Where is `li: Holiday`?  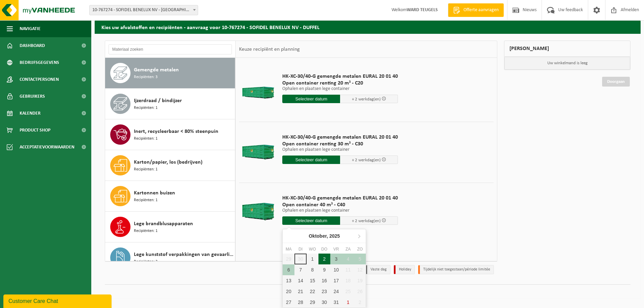
li: Holiday is located at coordinates (405, 269).